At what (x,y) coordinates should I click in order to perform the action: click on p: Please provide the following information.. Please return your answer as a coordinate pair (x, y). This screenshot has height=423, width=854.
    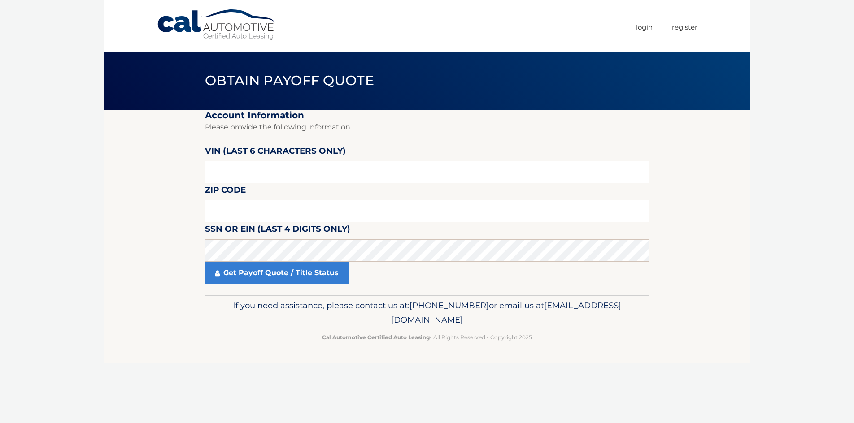
    Looking at the image, I should click on (427, 127).